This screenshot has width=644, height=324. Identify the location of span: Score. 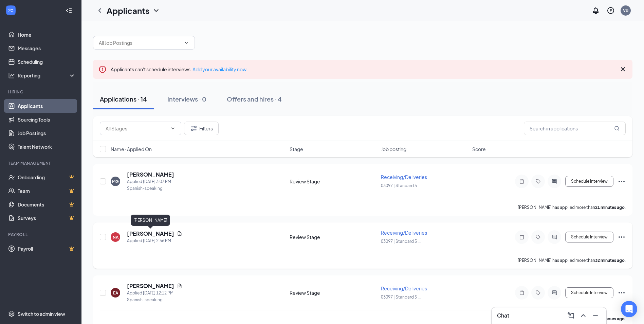
(479, 149).